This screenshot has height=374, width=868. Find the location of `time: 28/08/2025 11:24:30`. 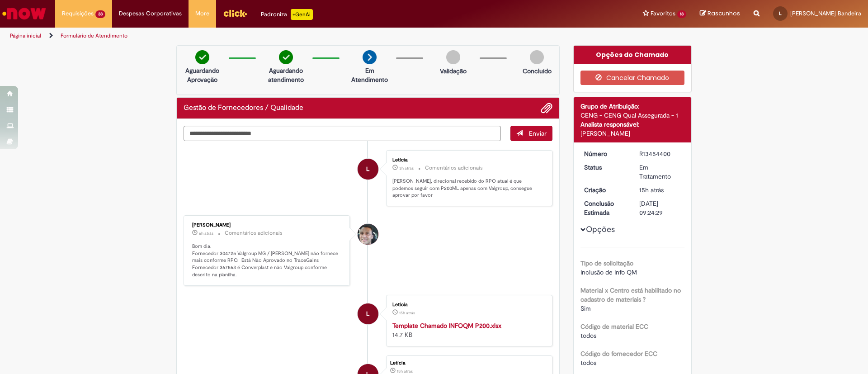

time: 28/08/2025 11:24:30 is located at coordinates (407, 168).